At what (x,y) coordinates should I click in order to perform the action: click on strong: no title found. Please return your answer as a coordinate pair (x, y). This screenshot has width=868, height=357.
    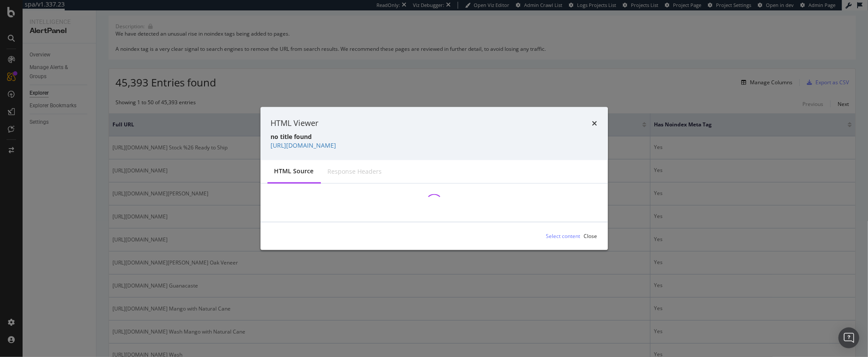
    Looking at the image, I should click on (291, 136).